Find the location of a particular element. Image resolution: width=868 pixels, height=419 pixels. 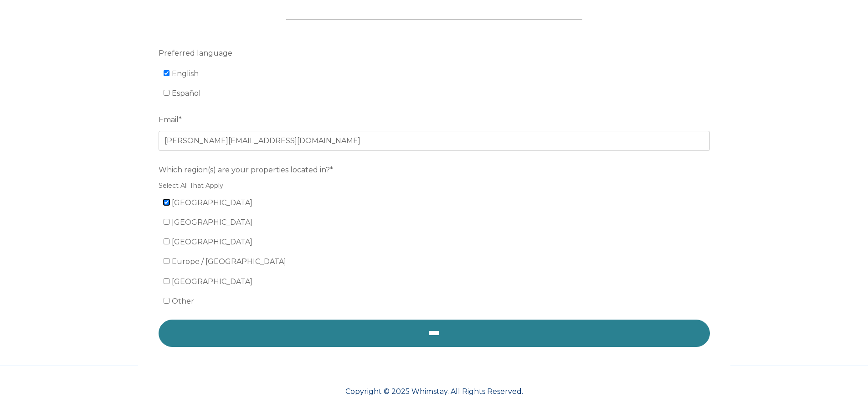

span: Which region(s) are your properties located in?* is located at coordinates (245, 169).